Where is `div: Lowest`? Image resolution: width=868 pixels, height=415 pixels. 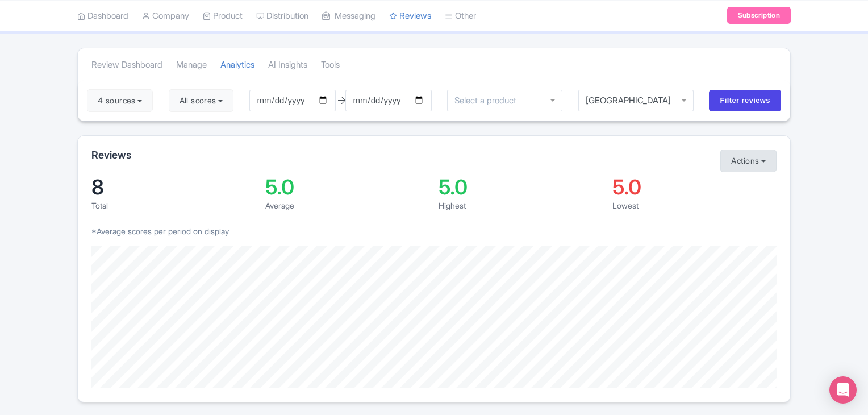 div: Lowest is located at coordinates (695, 205).